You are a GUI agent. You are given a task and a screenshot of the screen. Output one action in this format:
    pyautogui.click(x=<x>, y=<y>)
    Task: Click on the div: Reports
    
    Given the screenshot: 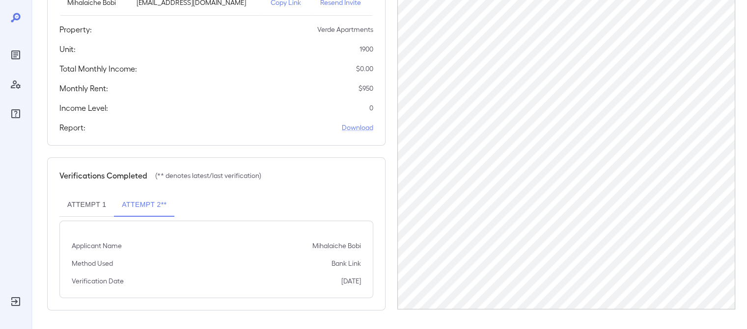 What is the action you would take?
    pyautogui.click(x=16, y=55)
    